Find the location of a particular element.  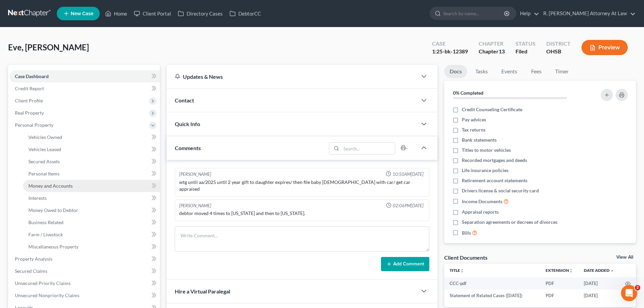

a: Titleunfold_more is located at coordinates (457, 270).